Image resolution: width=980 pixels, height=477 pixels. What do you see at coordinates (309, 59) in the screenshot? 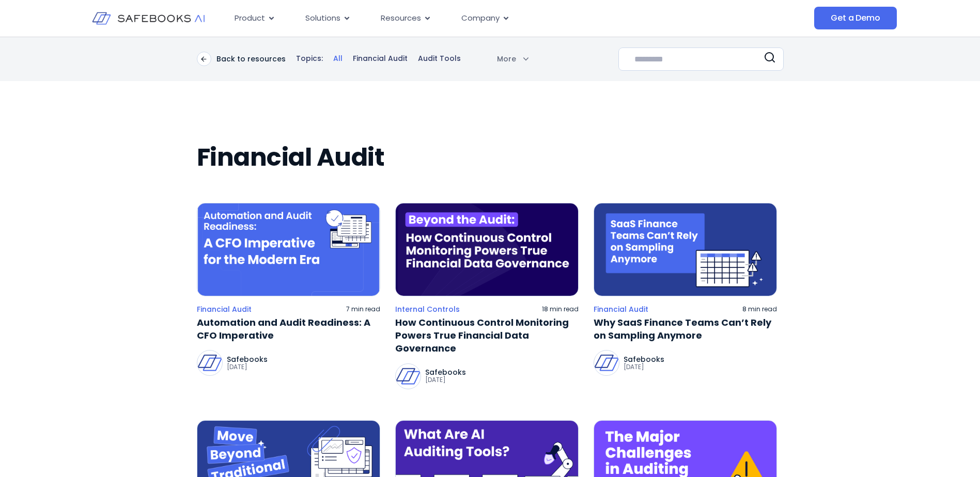
I see `p: Topics:` at bounding box center [309, 59].